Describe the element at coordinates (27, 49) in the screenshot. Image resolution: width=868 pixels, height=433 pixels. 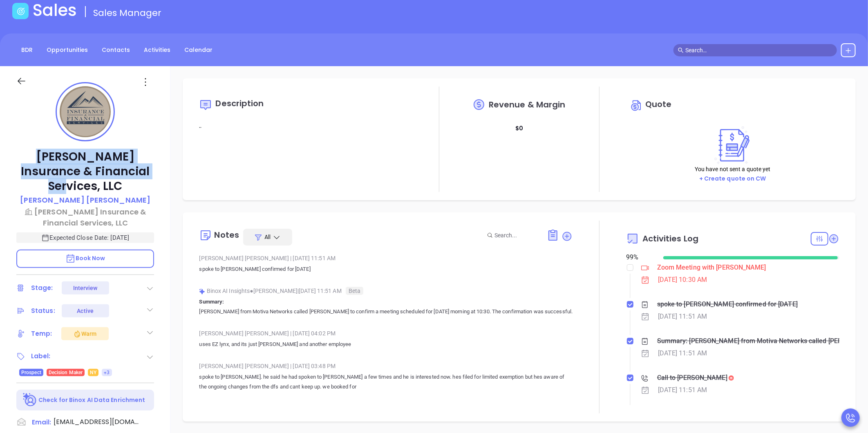
I see `a: BDR` at that location.